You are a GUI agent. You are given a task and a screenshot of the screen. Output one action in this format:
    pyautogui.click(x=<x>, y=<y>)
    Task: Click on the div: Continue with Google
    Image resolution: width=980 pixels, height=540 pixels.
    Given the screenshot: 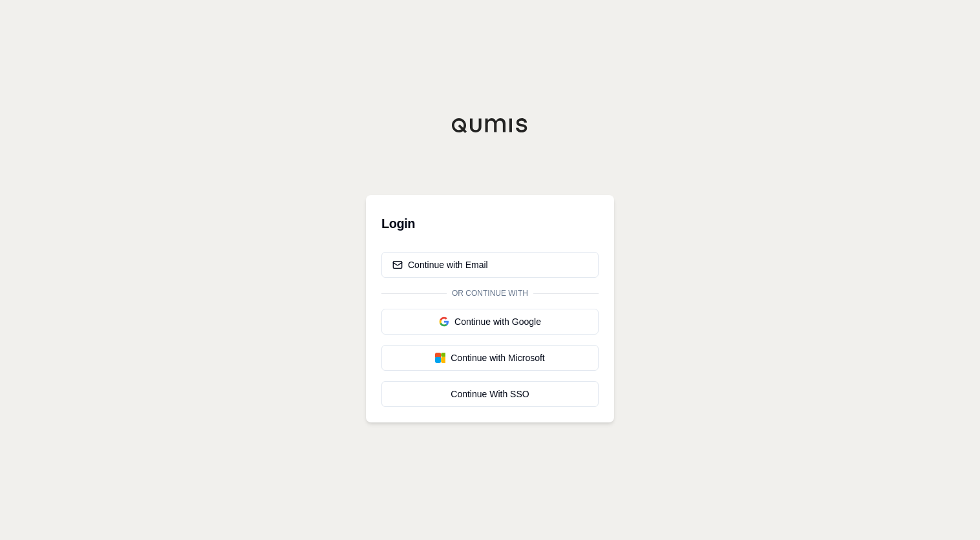 What is the action you would take?
    pyautogui.click(x=490, y=322)
    